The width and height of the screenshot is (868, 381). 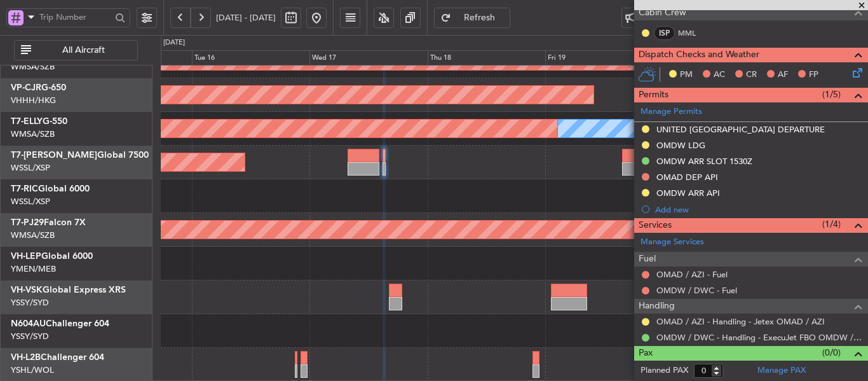 What do you see at coordinates (250, 58) in the screenshot?
I see `div: Tue 16` at bounding box center [250, 58].